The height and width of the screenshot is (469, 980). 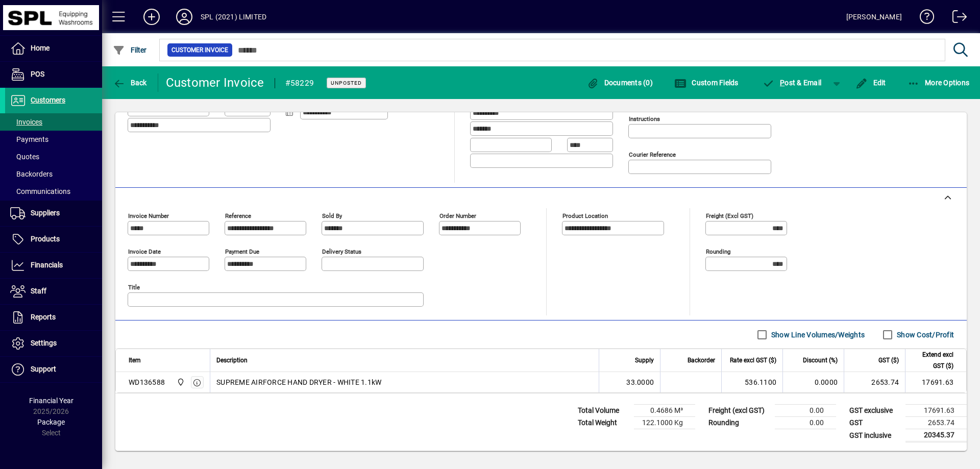 What do you see at coordinates (54, 174) in the screenshot?
I see `a: Backorders` at bounding box center [54, 174].